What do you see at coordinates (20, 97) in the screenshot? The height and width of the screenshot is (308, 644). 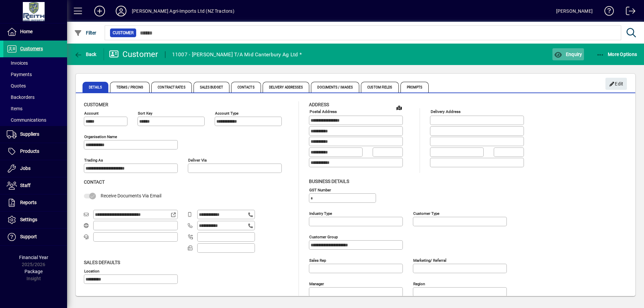 I see `span: Backorders` at bounding box center [20, 97].